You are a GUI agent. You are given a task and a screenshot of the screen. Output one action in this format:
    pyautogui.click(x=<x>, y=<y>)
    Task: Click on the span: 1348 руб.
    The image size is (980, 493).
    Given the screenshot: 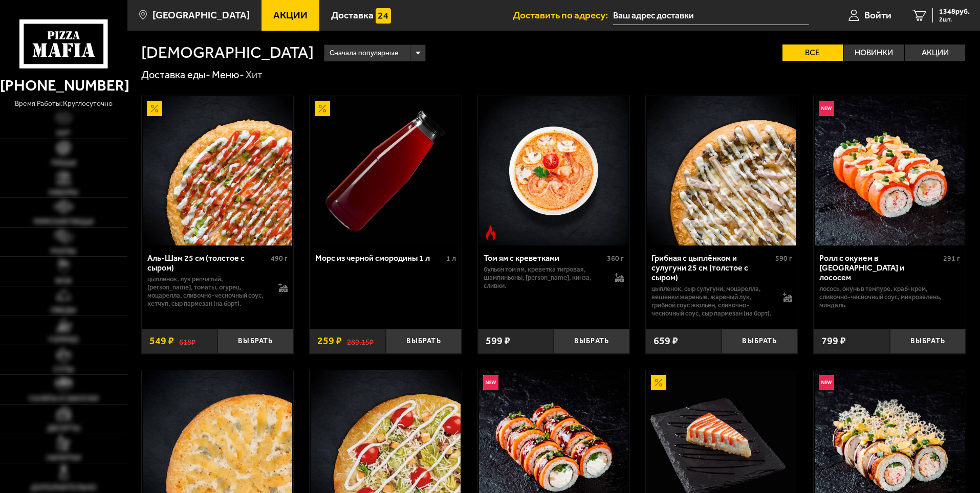 What is the action you would take?
    pyautogui.click(x=954, y=12)
    